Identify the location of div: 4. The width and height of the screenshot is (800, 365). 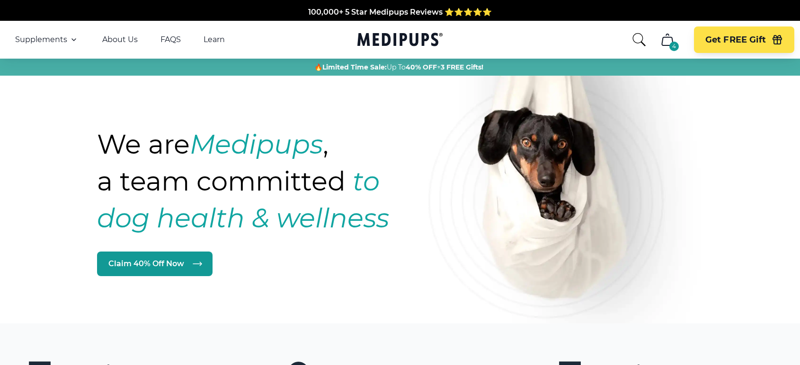
(674, 46).